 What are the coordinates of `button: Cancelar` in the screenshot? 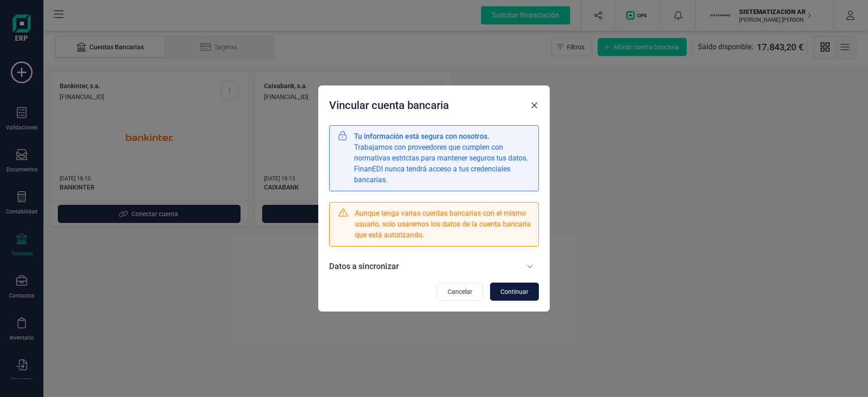 It's located at (460, 291).